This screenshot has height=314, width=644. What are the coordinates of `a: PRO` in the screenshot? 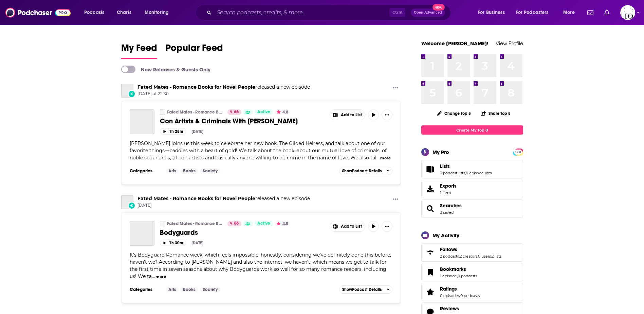 It's located at (518, 151).